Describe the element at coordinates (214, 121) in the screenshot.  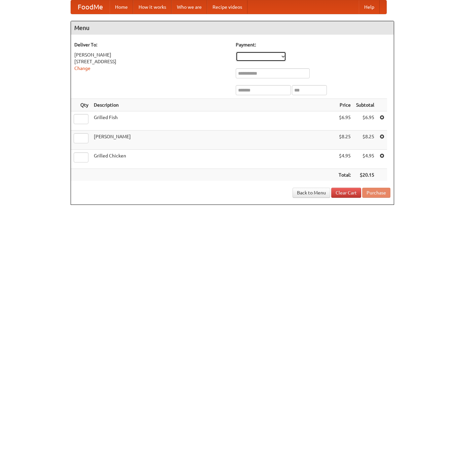
I see `td: Grilled Fish` at that location.